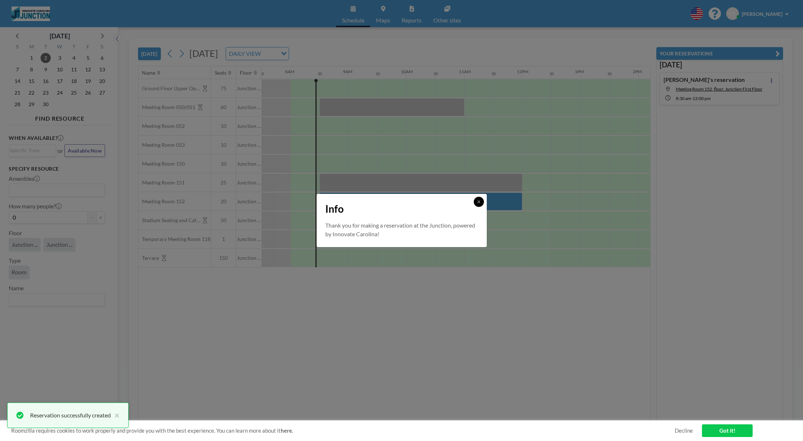 The height and width of the screenshot is (441, 803). Describe the element at coordinates (70, 415) in the screenshot. I see `div: Reservation successfully created` at that location.